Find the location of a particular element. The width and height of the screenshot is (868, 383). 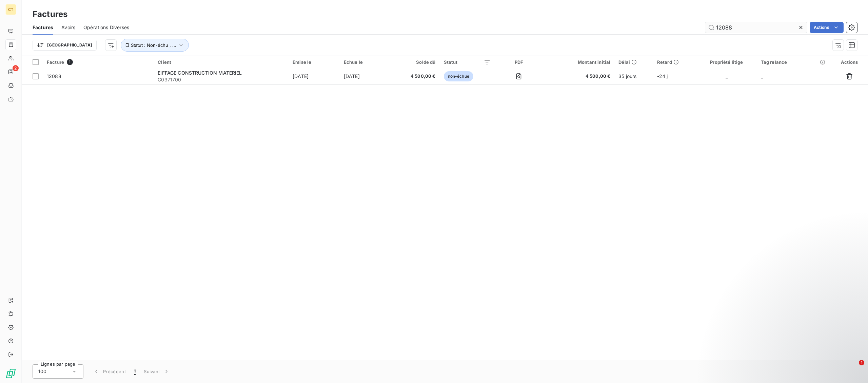

img: Logo LeanPay is located at coordinates (11, 373).